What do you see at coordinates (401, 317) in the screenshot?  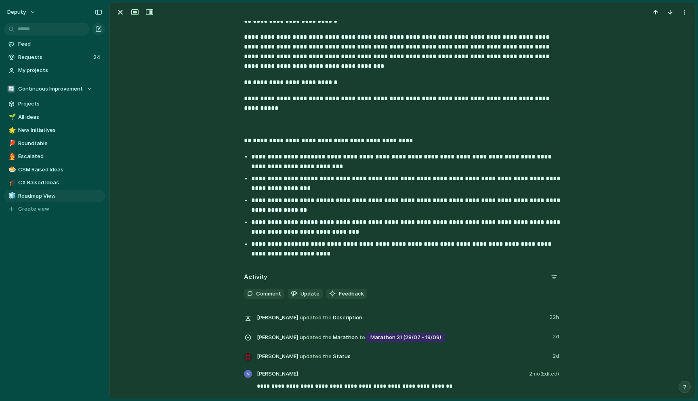 I see `span: Description` at bounding box center [401, 317].